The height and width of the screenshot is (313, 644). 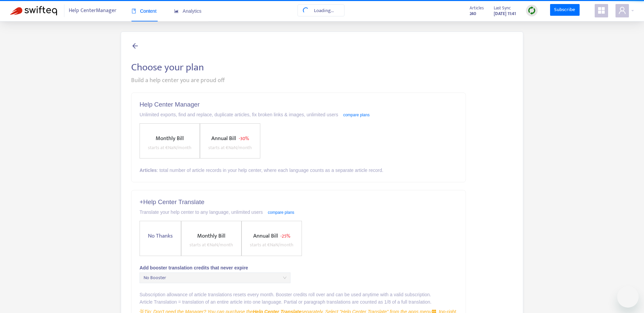 What do you see at coordinates (299, 105) in the screenshot?
I see `h5: Help Center Manager` at bounding box center [299, 105].